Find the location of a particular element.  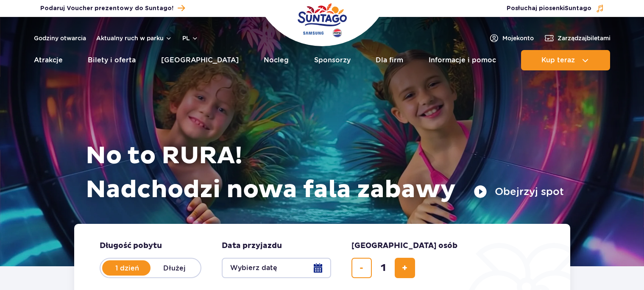

a: Zarządzajbiletami is located at coordinates (577, 38).